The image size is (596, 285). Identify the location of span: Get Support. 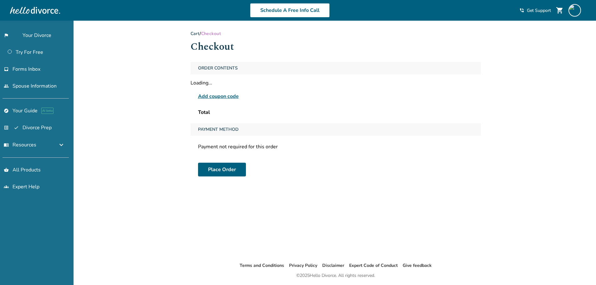
(539, 10).